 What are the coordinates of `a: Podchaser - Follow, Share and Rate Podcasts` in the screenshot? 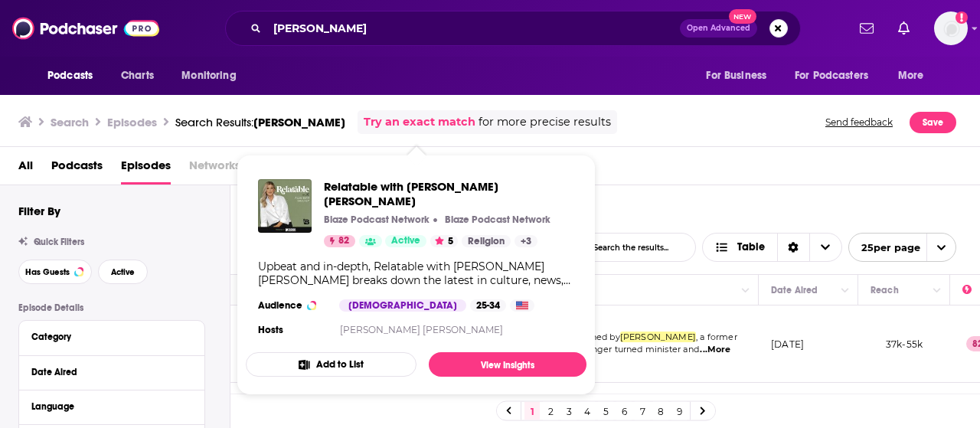 It's located at (86, 28).